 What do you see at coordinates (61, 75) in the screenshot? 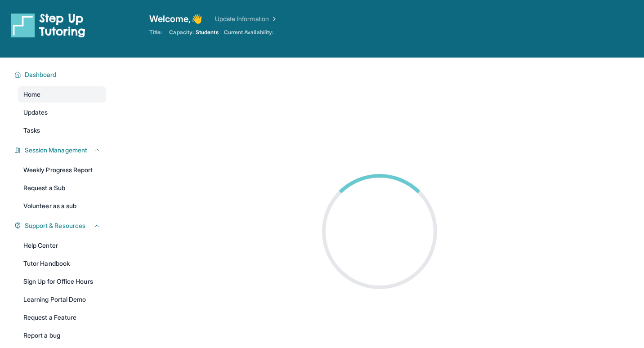
I see `button: Dashboard` at bounding box center [61, 75].